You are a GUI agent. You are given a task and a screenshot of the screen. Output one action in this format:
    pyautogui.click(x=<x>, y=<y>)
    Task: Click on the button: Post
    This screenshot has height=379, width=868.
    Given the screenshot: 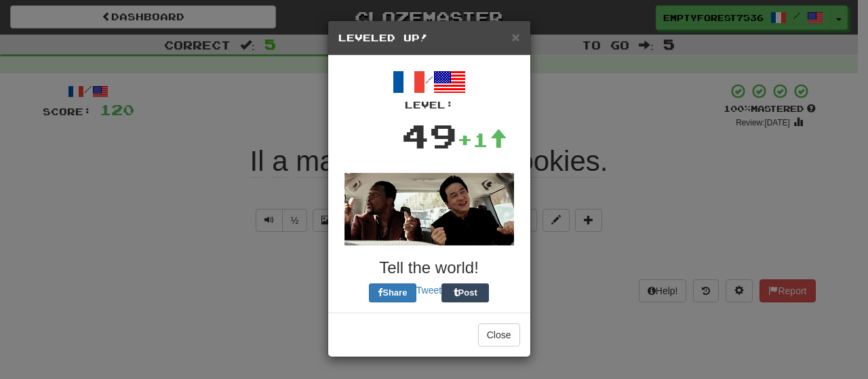 What is the action you would take?
    pyautogui.click(x=465, y=293)
    